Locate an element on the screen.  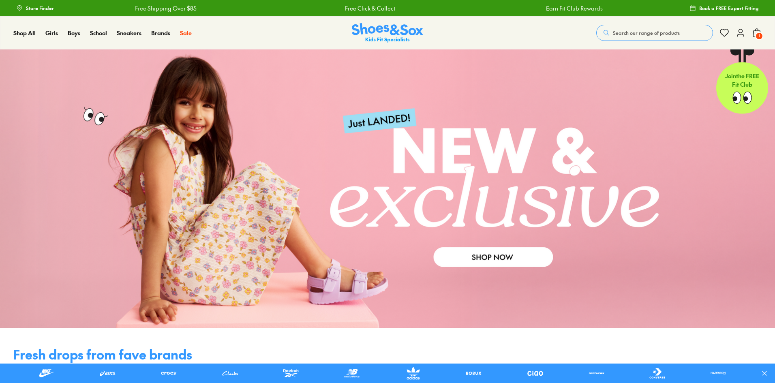
button: 1 is located at coordinates (756, 33).